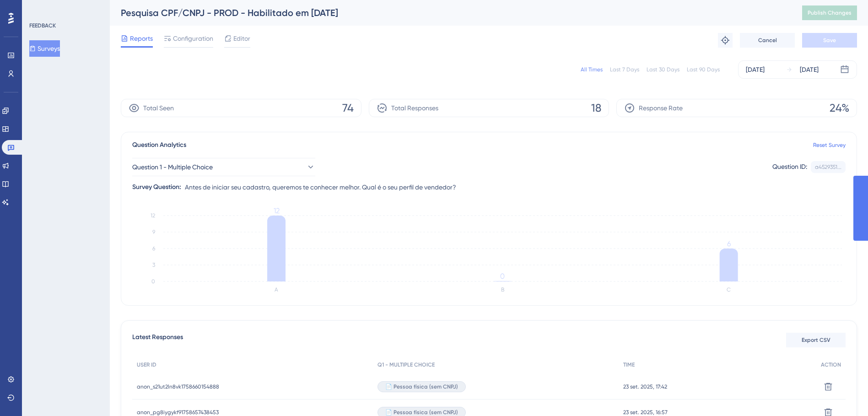 The height and width of the screenshot is (416, 868). I want to click on span: ACTION, so click(831, 365).